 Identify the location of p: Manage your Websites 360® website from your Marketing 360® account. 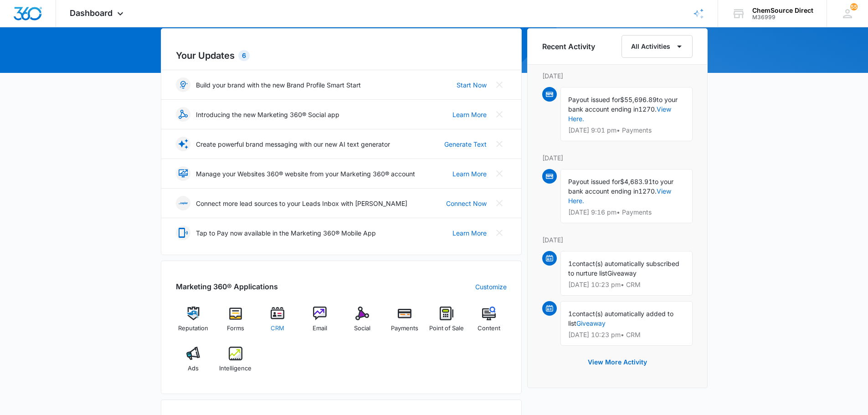
(305, 174).